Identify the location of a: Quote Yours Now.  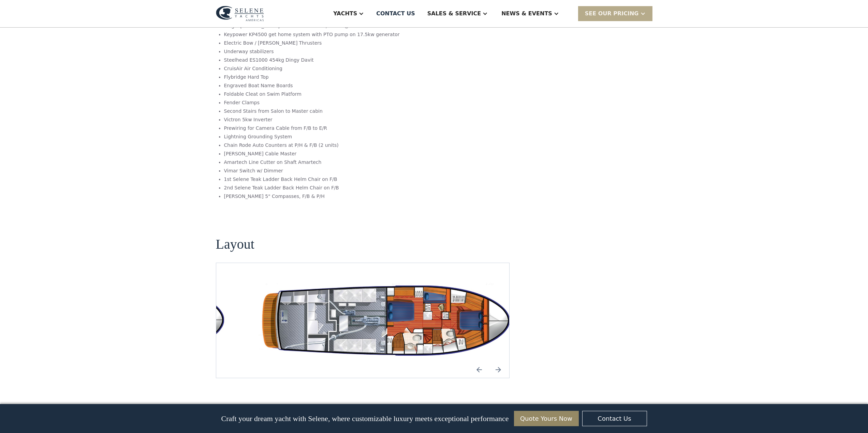
(546, 418).